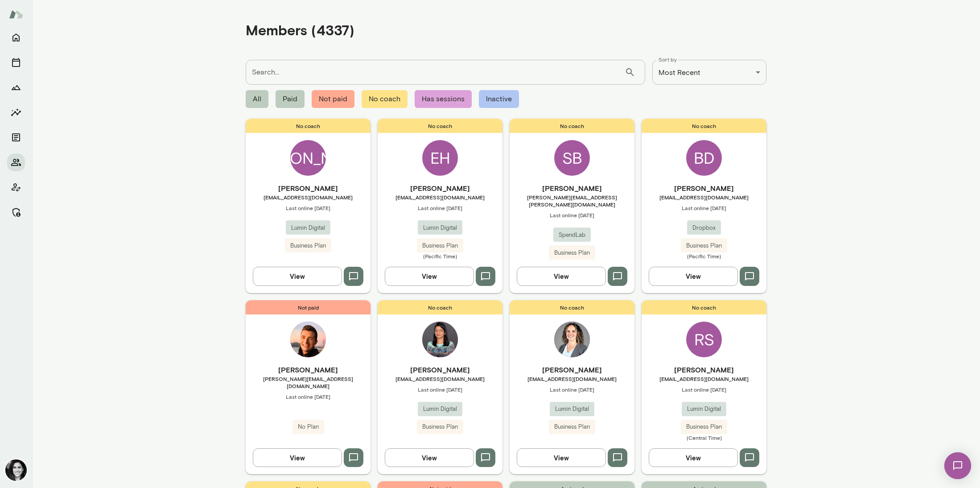 Image resolution: width=980 pixels, height=488 pixels. I want to click on span: Dropbox, so click(704, 228).